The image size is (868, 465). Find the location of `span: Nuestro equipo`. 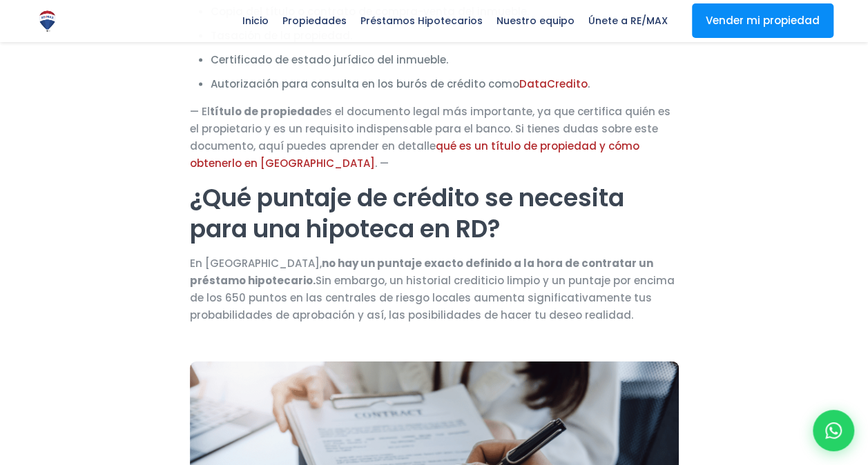

span: Nuestro equipo is located at coordinates (535, 21).